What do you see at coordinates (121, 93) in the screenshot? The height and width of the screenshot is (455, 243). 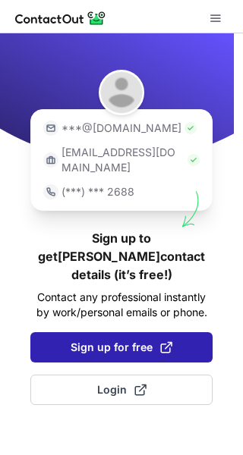 I see `img: Clark Goldsberry` at bounding box center [121, 93].